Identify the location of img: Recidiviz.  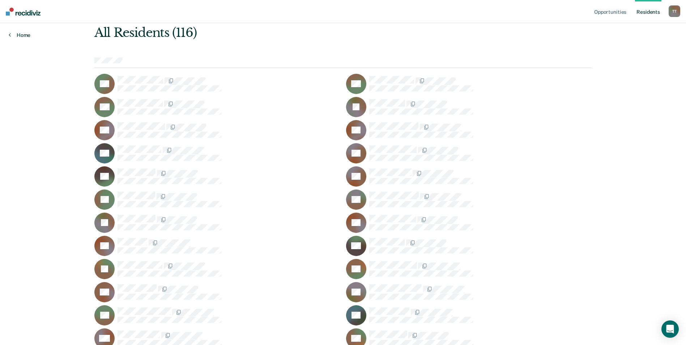
(23, 12).